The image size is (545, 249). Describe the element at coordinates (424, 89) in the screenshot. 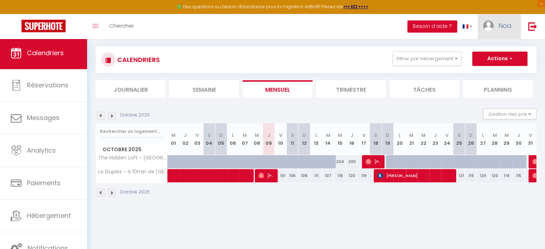

I see `li: Tâches` at that location.